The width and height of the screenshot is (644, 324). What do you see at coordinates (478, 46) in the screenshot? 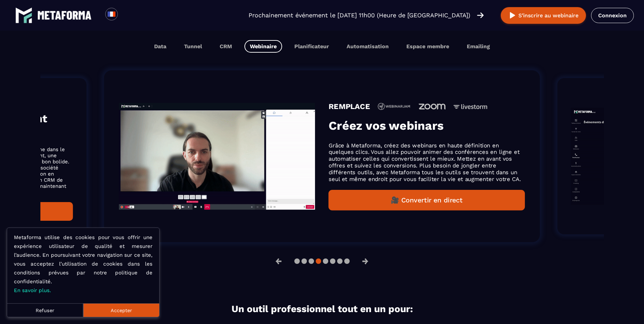
I see `button: Emailing` at bounding box center [478, 46].